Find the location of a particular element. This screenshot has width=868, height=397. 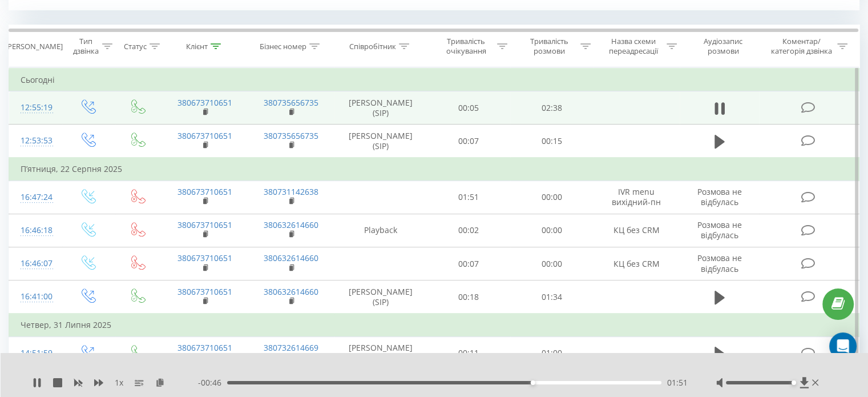

div: 16:47:24 is located at coordinates (35, 197).